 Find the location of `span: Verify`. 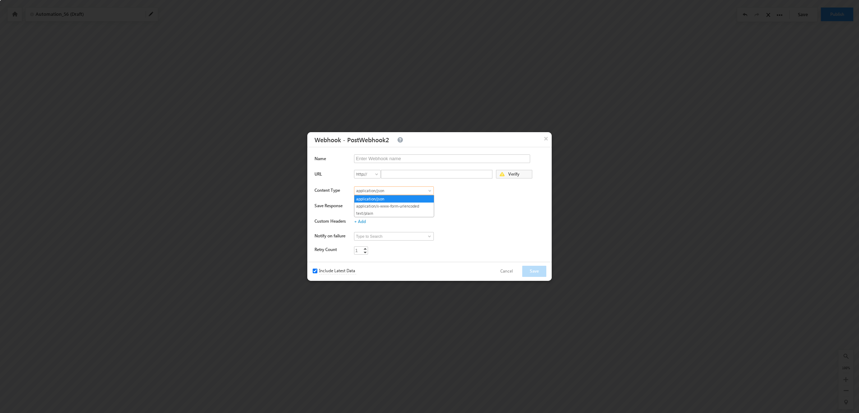

span: Verify is located at coordinates (519, 175).